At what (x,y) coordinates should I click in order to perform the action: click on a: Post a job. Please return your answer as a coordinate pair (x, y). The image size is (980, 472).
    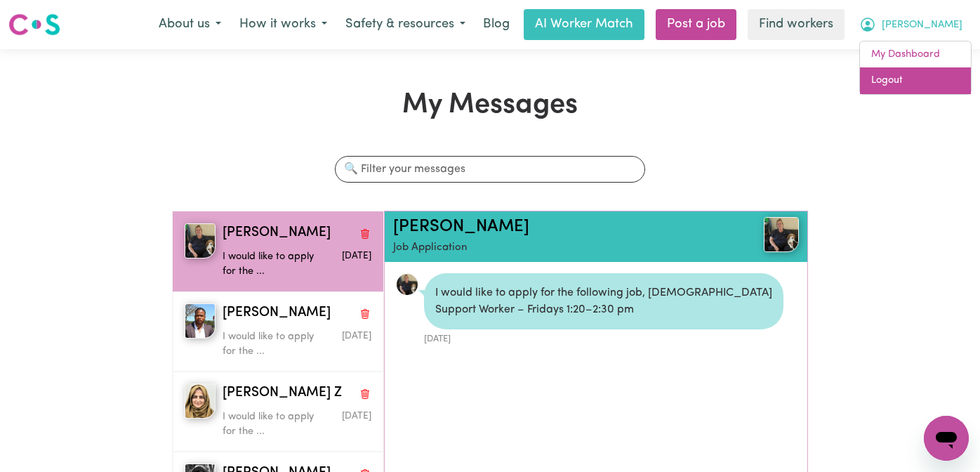
    Looking at the image, I should click on (696, 24).